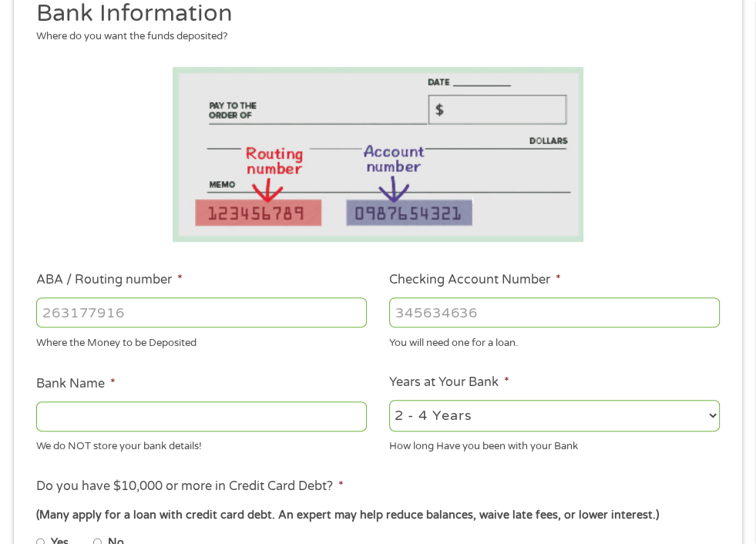 This screenshot has height=544, width=756. I want to click on div: How long Have you been with your Bank, so click(554, 444).